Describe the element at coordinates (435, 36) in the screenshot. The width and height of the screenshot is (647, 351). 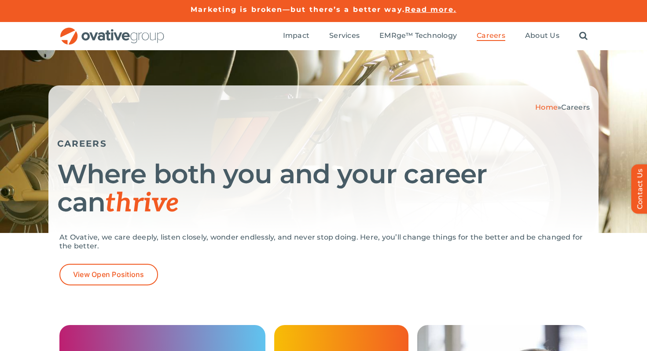
I see `nav: Menu` at that location.